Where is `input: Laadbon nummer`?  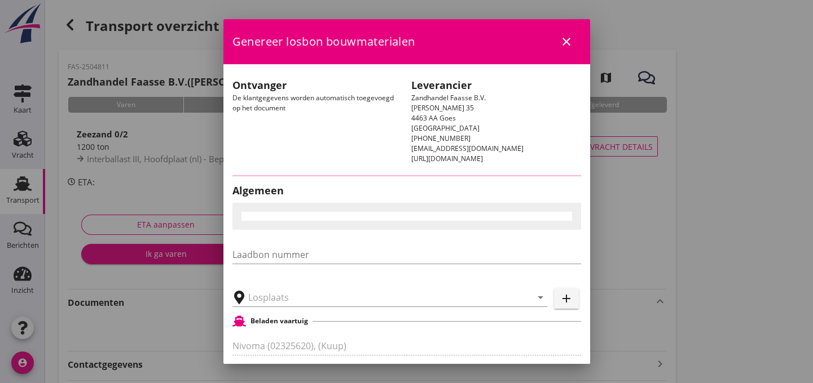 input: Laadbon nummer is located at coordinates (407, 255).